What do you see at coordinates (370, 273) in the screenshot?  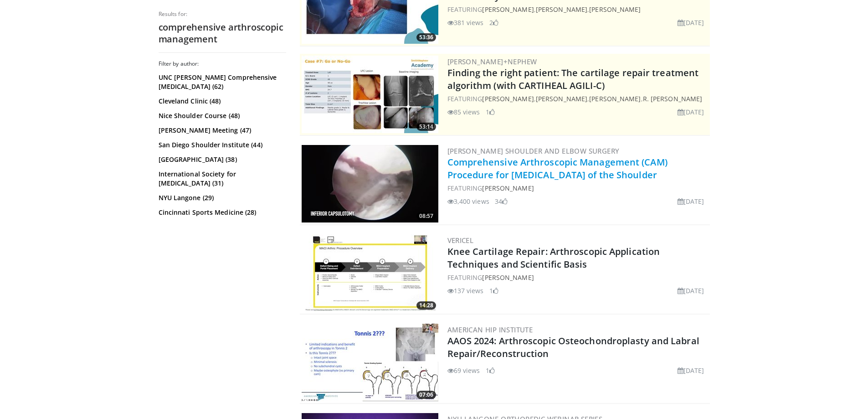 I see `img: 2444198d-1b18-4a77-bb67-3e21827492e5.300x170_q85_crop-smart_upscale.jpg` at bounding box center [370, 273].